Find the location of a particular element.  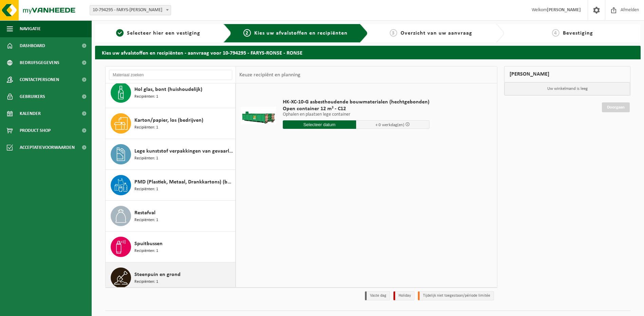

span: Karton/papier, los (bedrijven) is located at coordinates (169, 120).